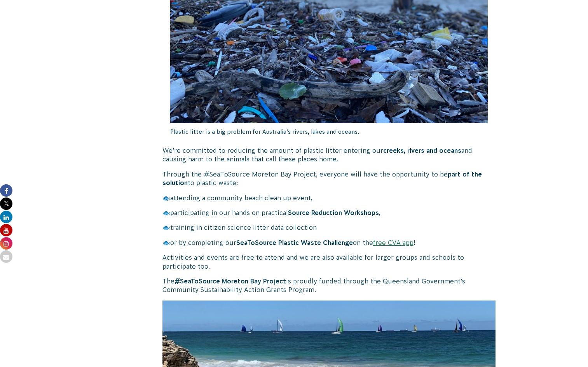  What do you see at coordinates (241, 198) in the screenshot?
I see `span: attending a community beach clean up event,` at bounding box center [241, 198].